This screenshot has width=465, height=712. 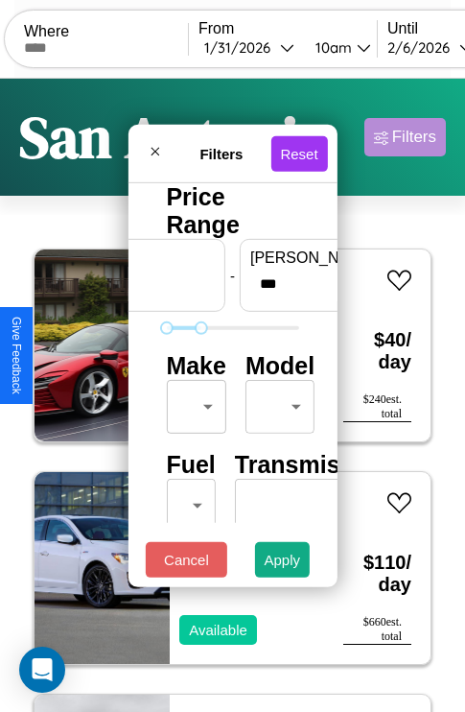 What do you see at coordinates (16, 355) in the screenshot?
I see `div: Give Feedback` at bounding box center [16, 355].